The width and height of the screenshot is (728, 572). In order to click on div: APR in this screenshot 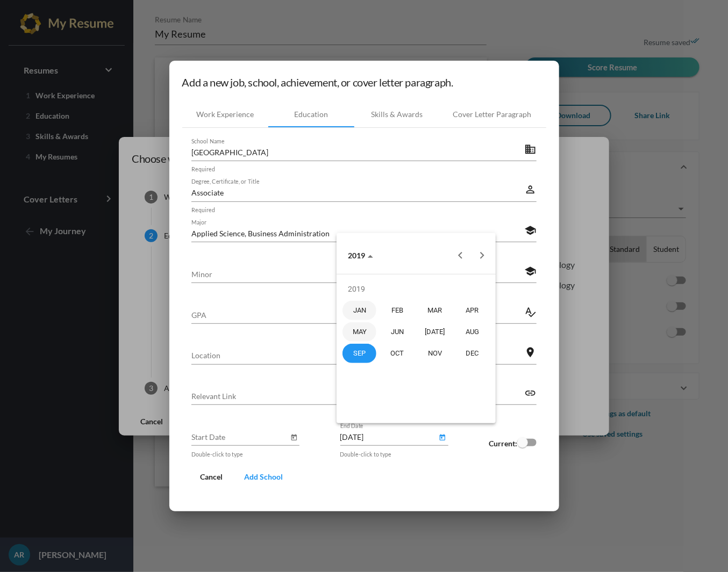, I will do `click(472, 311)`.